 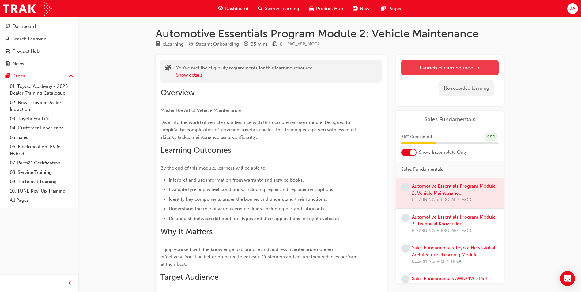 I want to click on a: 03. Toyota For Life, so click(x=41, y=119).